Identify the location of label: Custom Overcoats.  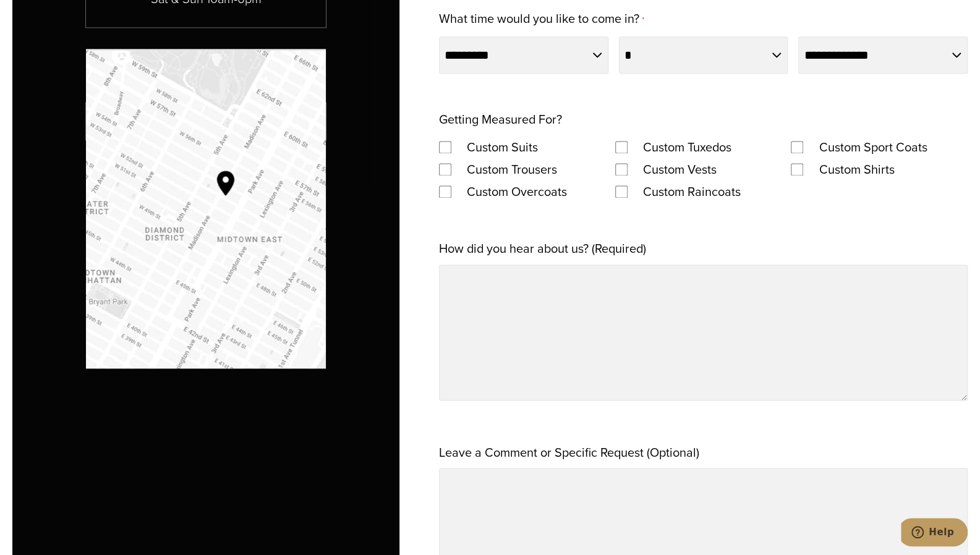
(517, 192).